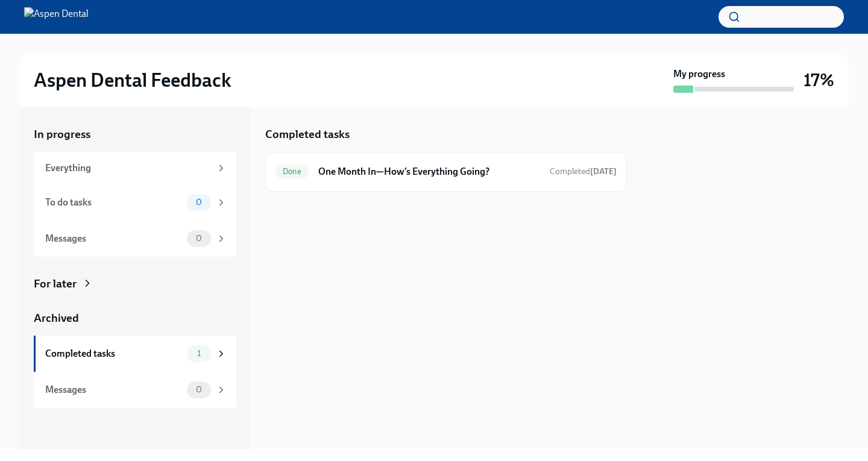 The width and height of the screenshot is (868, 461). What do you see at coordinates (818, 80) in the screenshot?
I see `h3: 17%` at bounding box center [818, 80].